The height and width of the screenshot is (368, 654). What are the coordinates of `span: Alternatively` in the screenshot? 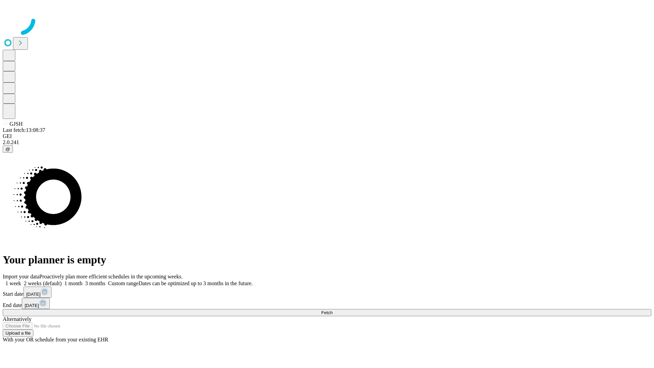 It's located at (17, 319).